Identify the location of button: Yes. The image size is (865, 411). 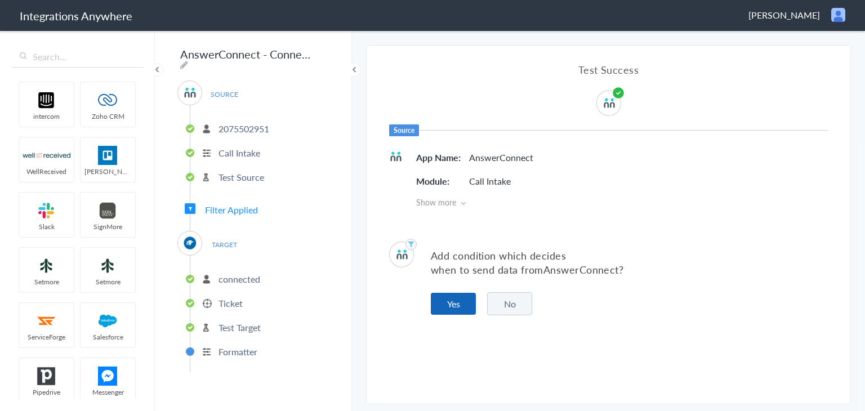
(454, 304).